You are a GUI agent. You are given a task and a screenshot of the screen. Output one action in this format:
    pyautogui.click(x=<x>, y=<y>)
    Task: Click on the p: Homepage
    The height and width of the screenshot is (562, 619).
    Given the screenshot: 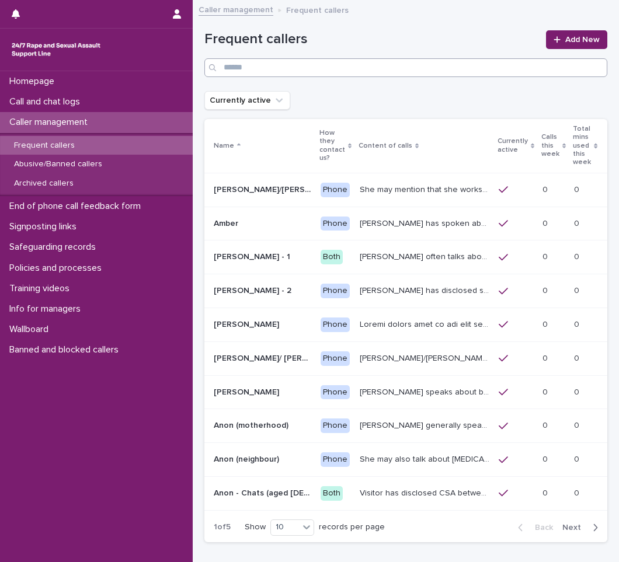 What is the action you would take?
    pyautogui.click(x=34, y=81)
    